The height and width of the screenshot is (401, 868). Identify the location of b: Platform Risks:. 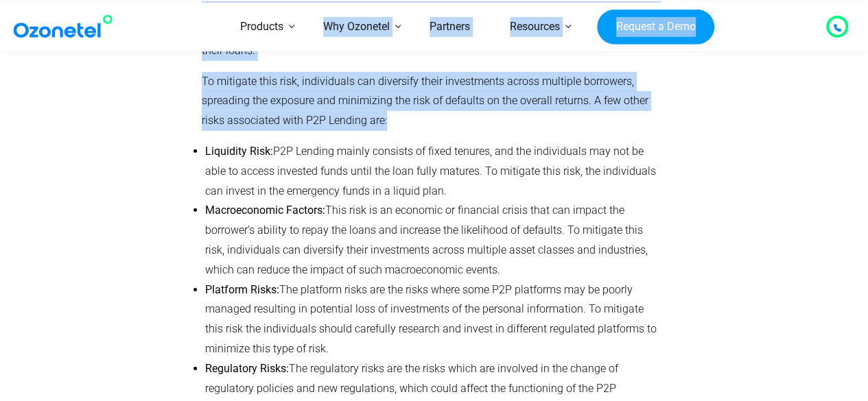
(242, 289).